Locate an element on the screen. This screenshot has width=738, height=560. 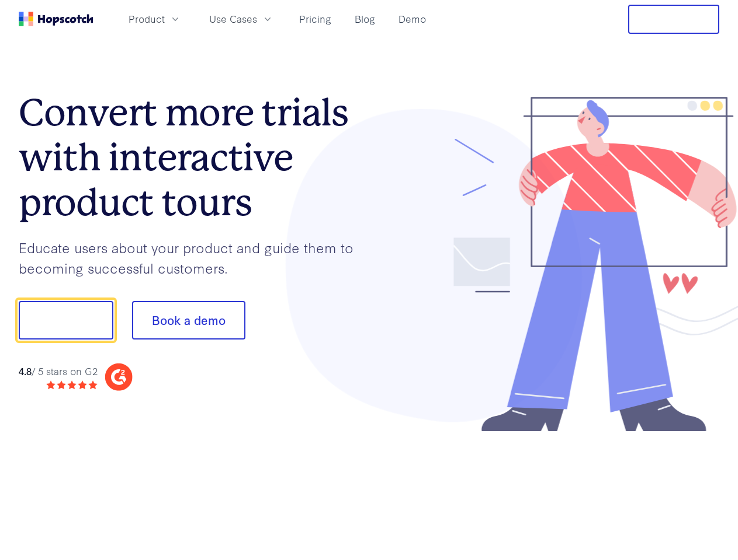
a: Book a demo is located at coordinates (189, 321).